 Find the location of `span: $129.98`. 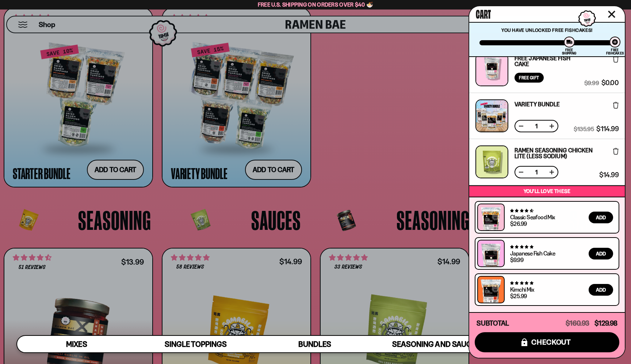

span: $129.98 is located at coordinates (606, 323).